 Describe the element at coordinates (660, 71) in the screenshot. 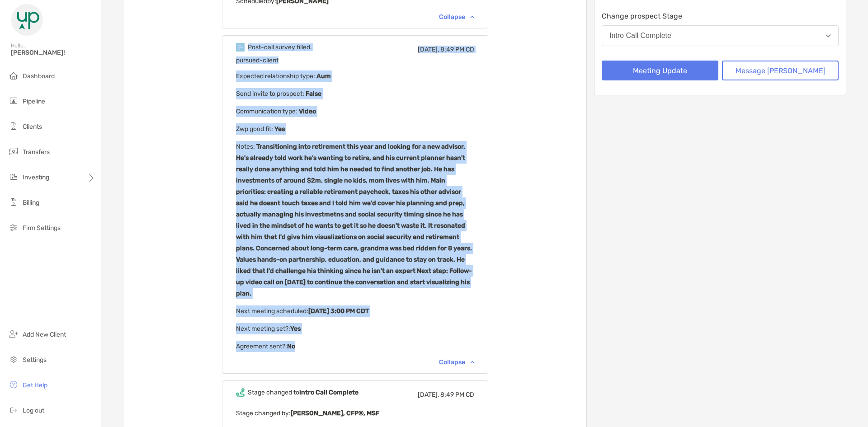

I see `button: Meeting Update` at that location.